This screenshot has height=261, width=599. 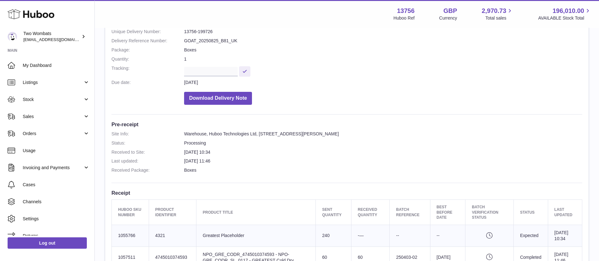 I want to click on dd: GOAT_20250825_B81_UK, so click(x=383, y=41).